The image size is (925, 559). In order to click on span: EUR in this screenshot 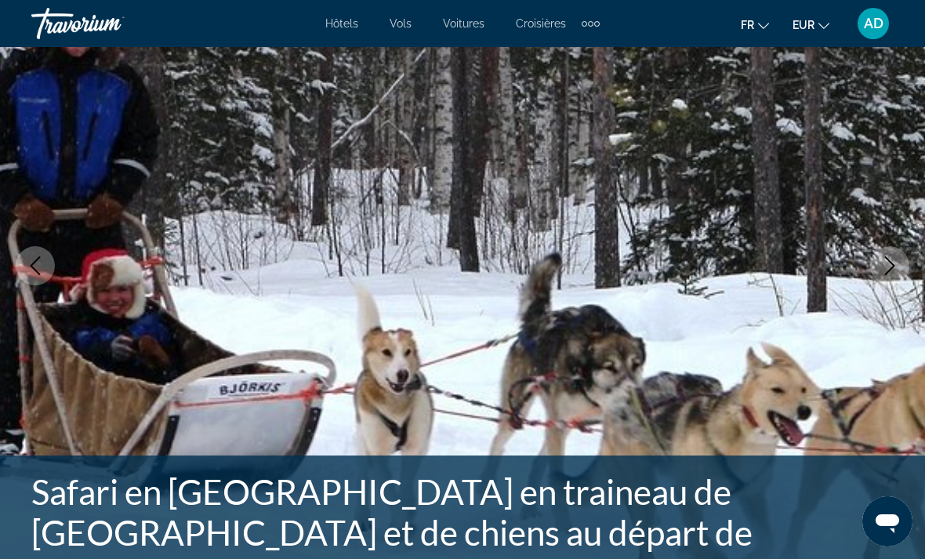, I will do `click(804, 25)`.